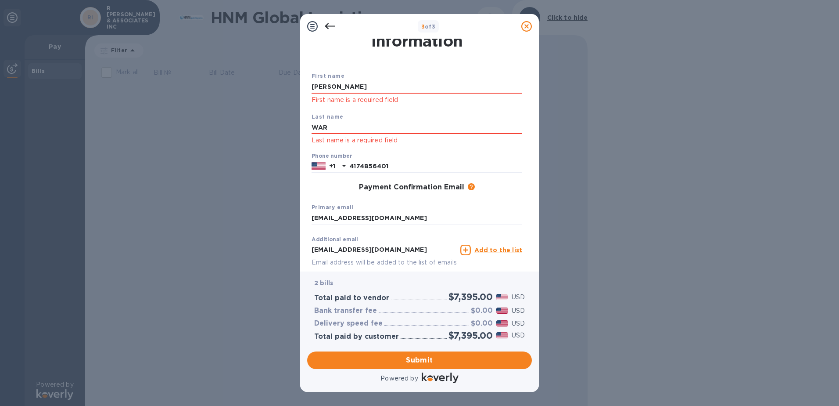 The height and width of the screenshot is (406, 839). What do you see at coordinates (328, 76) in the screenshot?
I see `b: First name` at bounding box center [328, 76].